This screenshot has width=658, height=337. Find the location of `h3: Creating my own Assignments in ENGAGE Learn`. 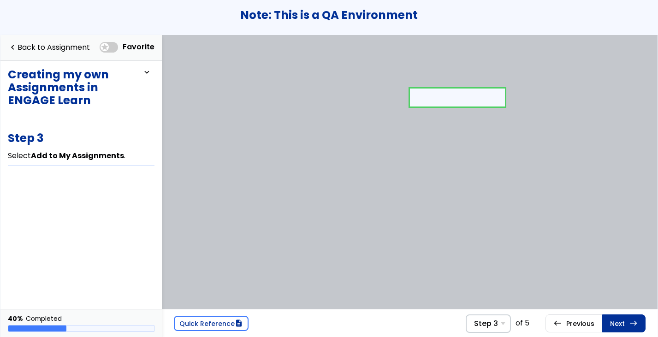

h3: Creating my own Assignments in ENGAGE Learn is located at coordinates (75, 88).